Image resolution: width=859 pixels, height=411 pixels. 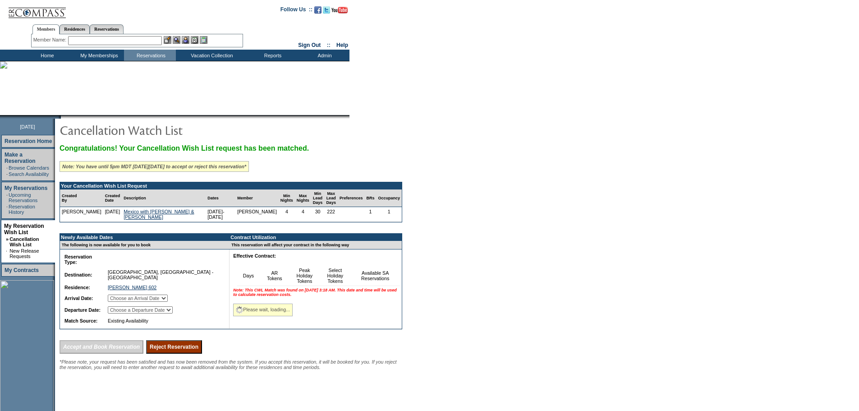 What do you see at coordinates (389, 198) in the screenshot?
I see `td: Occupancy` at bounding box center [389, 198].